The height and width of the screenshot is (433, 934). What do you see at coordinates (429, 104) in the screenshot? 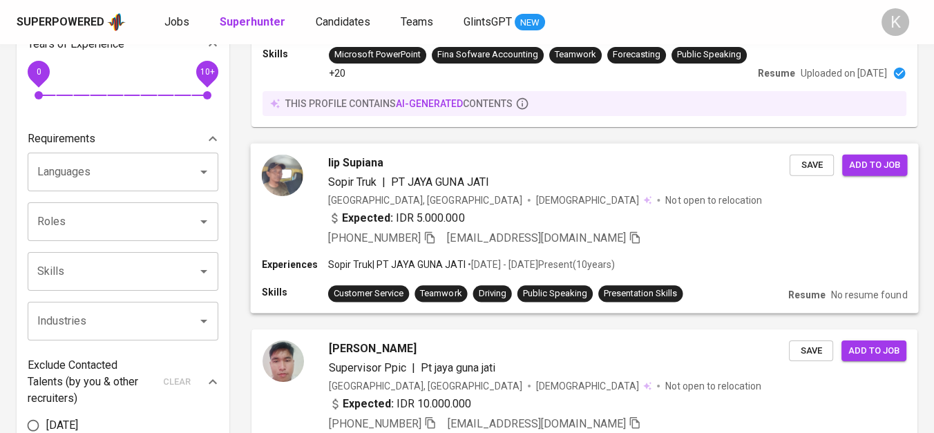
I see `span: AI-generated` at bounding box center [429, 104].